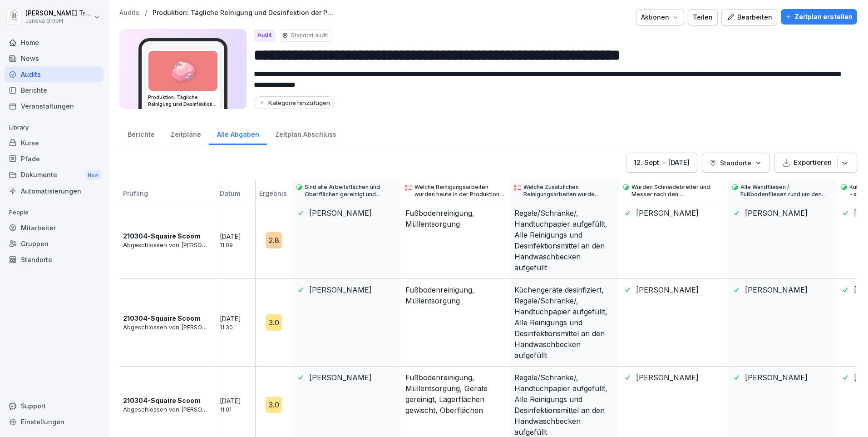 The image size is (868, 437). I want to click on a: Mitarbeiter, so click(54, 227).